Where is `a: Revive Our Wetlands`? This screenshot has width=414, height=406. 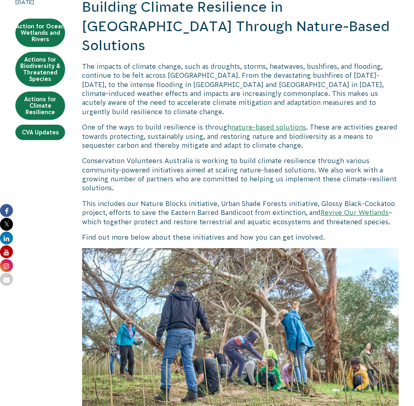 a: Revive Our Wetlands is located at coordinates (355, 212).